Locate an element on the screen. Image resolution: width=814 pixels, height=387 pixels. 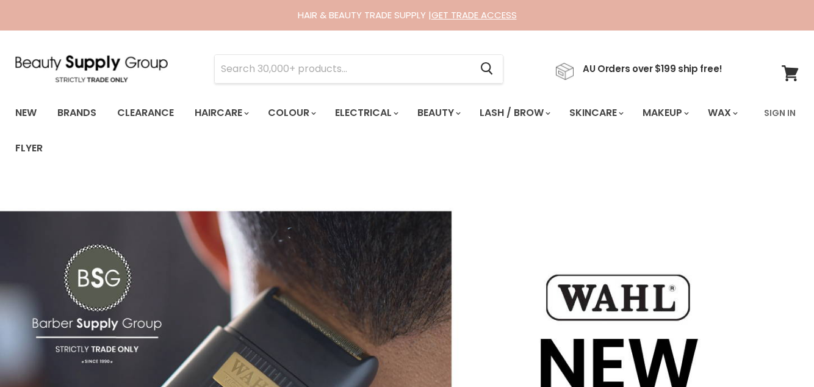
a: New is located at coordinates (26, 113).